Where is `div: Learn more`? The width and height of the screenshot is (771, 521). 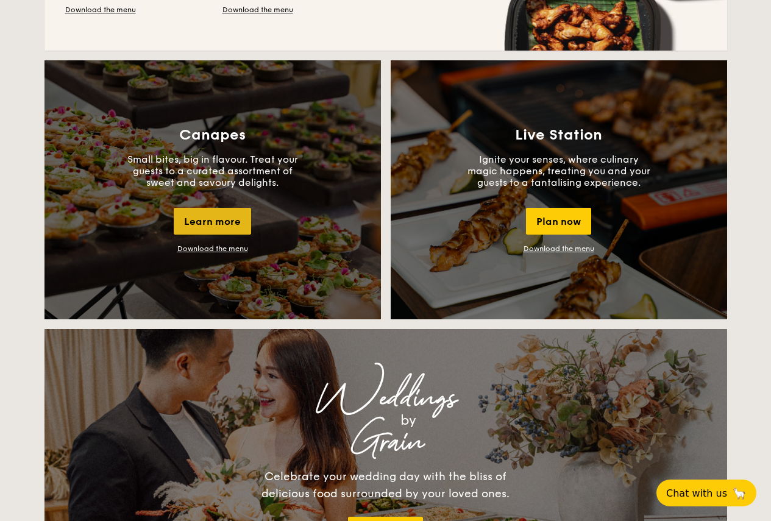
div: Learn more is located at coordinates (212, 221).